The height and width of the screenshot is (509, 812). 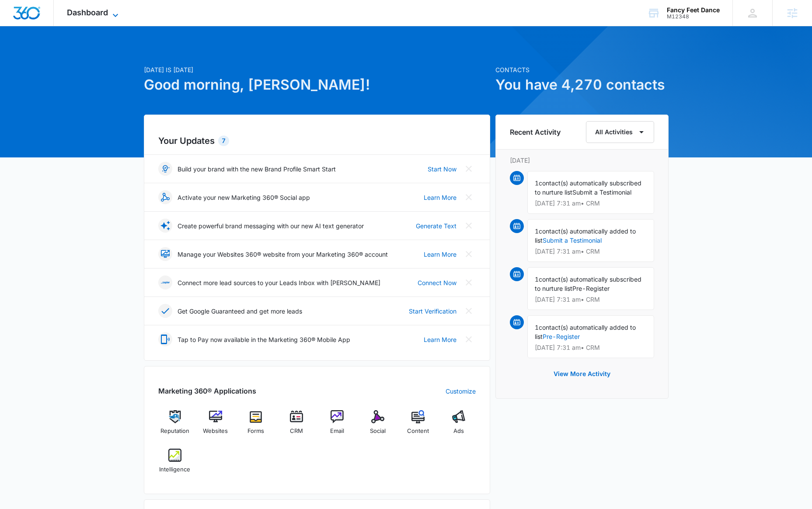 What do you see at coordinates (693, 10) in the screenshot?
I see `div: account name` at bounding box center [693, 10].